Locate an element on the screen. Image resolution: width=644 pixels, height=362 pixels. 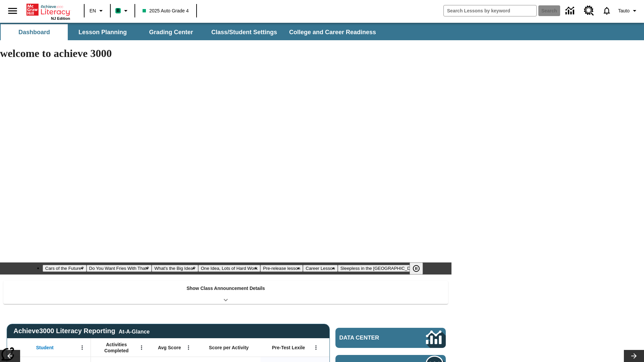
button: Lesson Planning is located at coordinates (103, 32).